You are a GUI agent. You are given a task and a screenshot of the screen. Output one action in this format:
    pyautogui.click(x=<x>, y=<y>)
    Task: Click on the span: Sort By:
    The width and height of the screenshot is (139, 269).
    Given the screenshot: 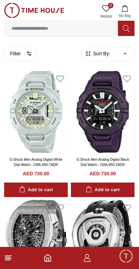 What is the action you would take?
    pyautogui.click(x=101, y=54)
    